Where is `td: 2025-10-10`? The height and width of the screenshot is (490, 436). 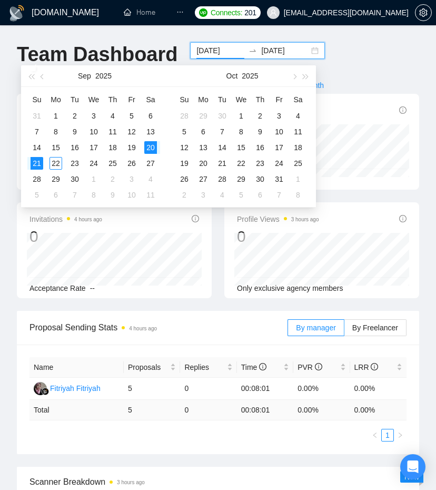
td: 2025-10-10 is located at coordinates (279, 132).